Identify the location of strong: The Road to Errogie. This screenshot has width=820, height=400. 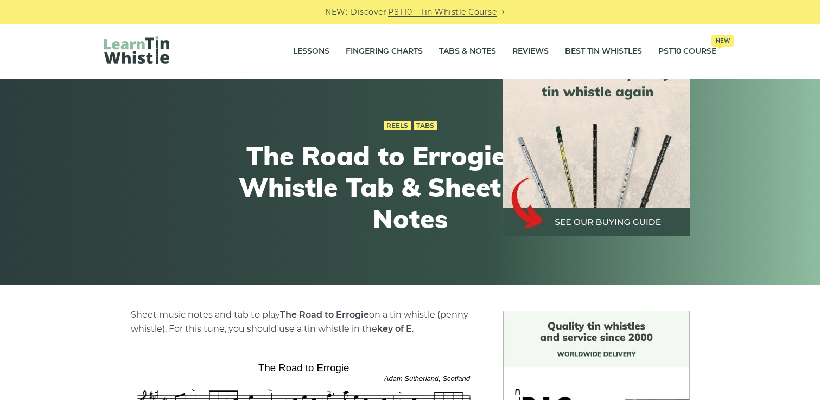
(325, 315).